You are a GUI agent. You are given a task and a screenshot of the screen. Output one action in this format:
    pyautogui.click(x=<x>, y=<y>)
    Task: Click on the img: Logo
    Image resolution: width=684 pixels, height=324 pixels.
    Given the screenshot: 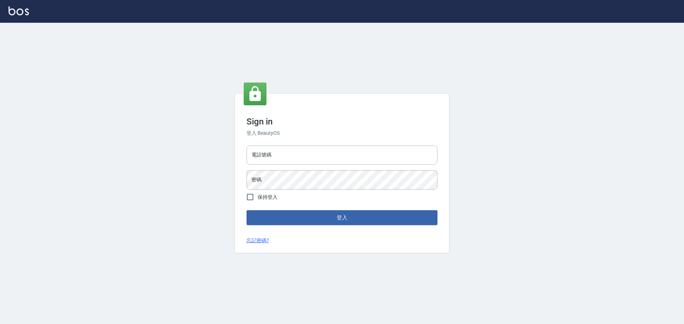 What is the action you would take?
    pyautogui.click(x=19, y=11)
    